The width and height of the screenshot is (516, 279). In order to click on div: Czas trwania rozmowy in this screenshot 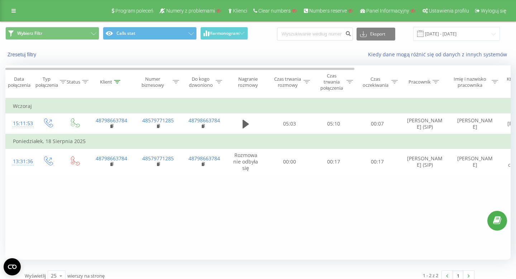, I will do `click(288, 82)`.